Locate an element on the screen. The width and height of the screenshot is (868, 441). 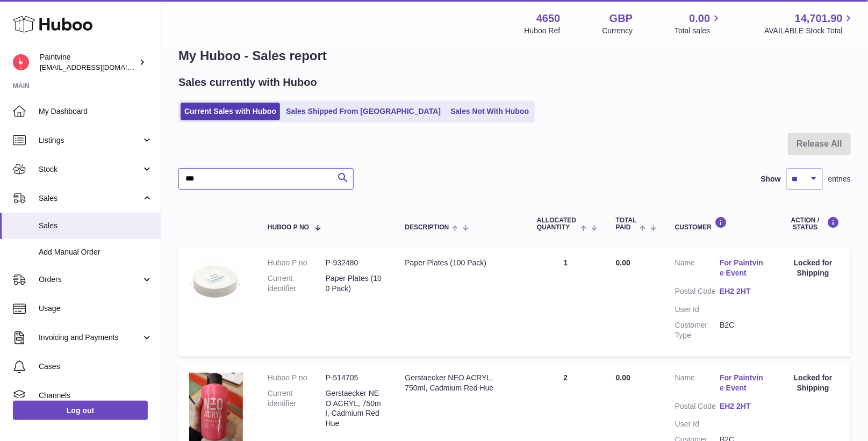
div: Paper Plates (100 Pack) is located at coordinates (461, 263).